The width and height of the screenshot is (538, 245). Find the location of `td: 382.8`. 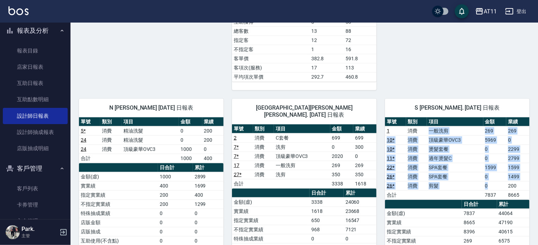

td: 382.8 is located at coordinates (326, 59).